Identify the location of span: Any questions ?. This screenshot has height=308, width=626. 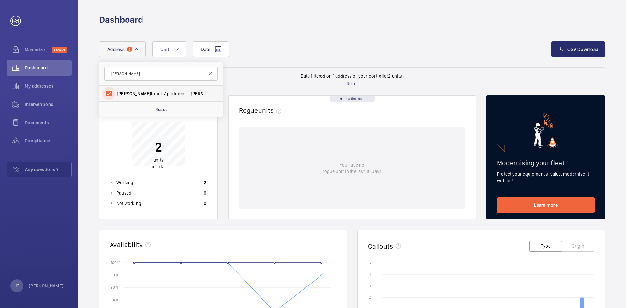
(48, 170).